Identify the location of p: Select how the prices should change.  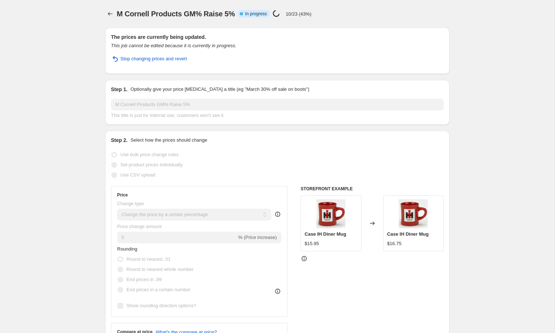
(169, 140).